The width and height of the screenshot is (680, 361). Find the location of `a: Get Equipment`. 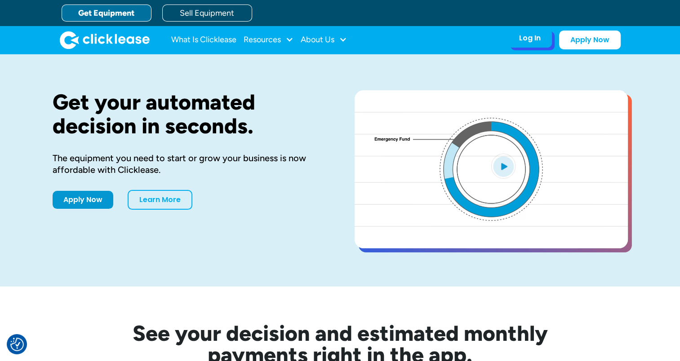

a: Get Equipment is located at coordinates (107, 13).